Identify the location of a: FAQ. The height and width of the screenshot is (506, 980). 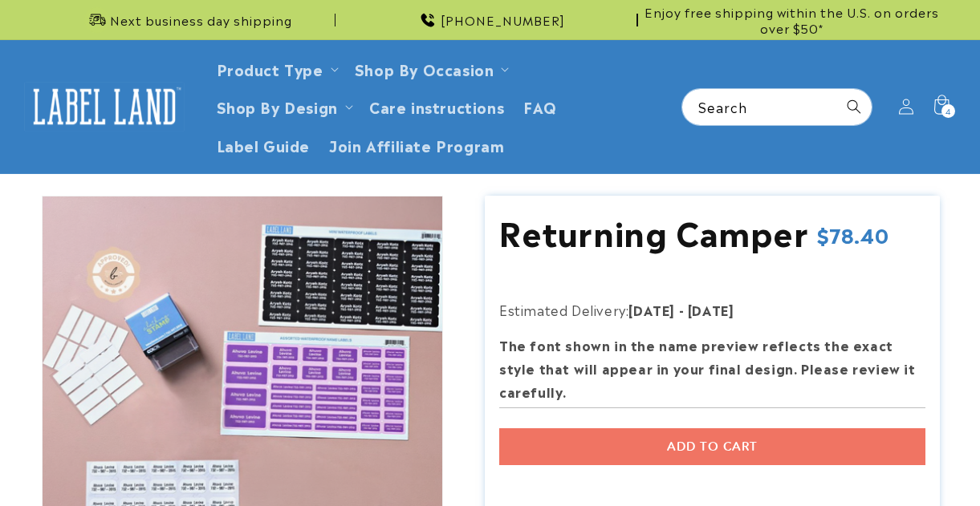
(540, 106).